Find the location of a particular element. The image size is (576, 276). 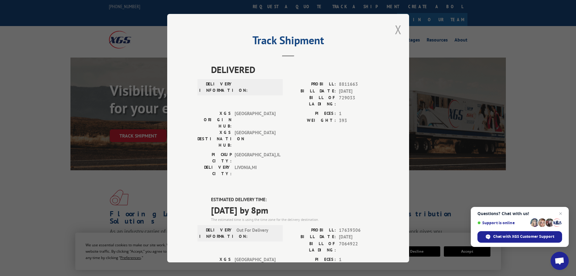

span: 17639306 is located at coordinates (359, 230).